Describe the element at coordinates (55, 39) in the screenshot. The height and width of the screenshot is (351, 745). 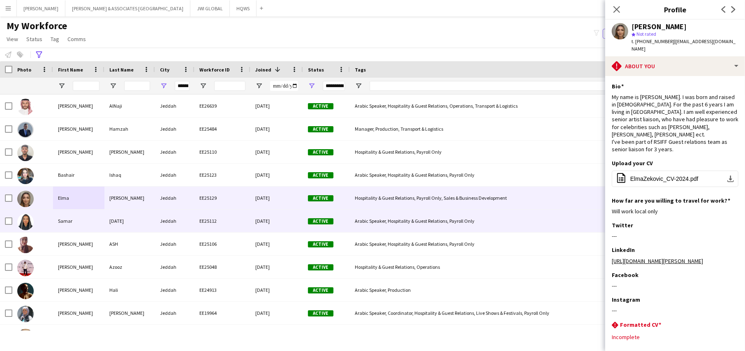
I see `a: Tag` at that location.